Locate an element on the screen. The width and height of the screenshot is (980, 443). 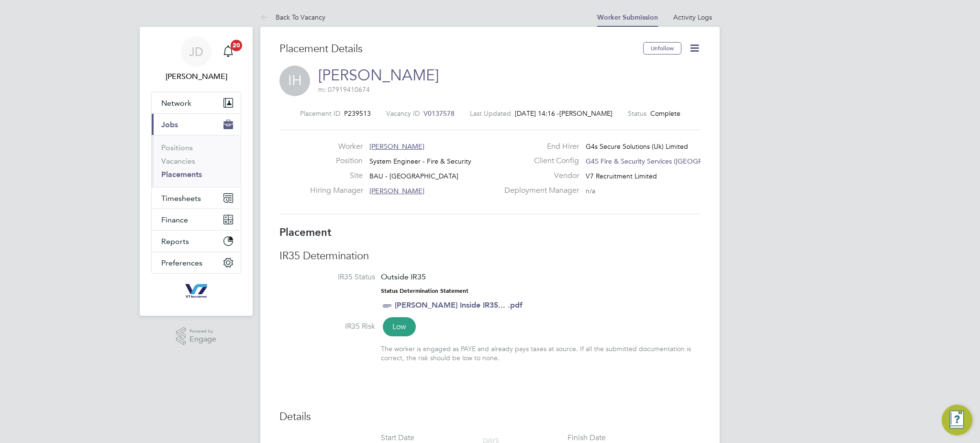
span: n/a is located at coordinates (591, 191).